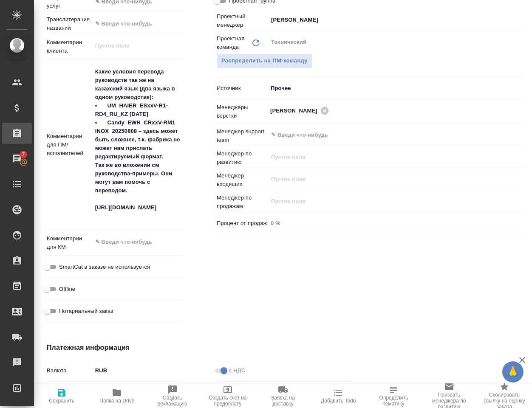  What do you see at coordinates (283, 396) in the screenshot?
I see `button: Заявка на доставку` at bounding box center [283, 396].